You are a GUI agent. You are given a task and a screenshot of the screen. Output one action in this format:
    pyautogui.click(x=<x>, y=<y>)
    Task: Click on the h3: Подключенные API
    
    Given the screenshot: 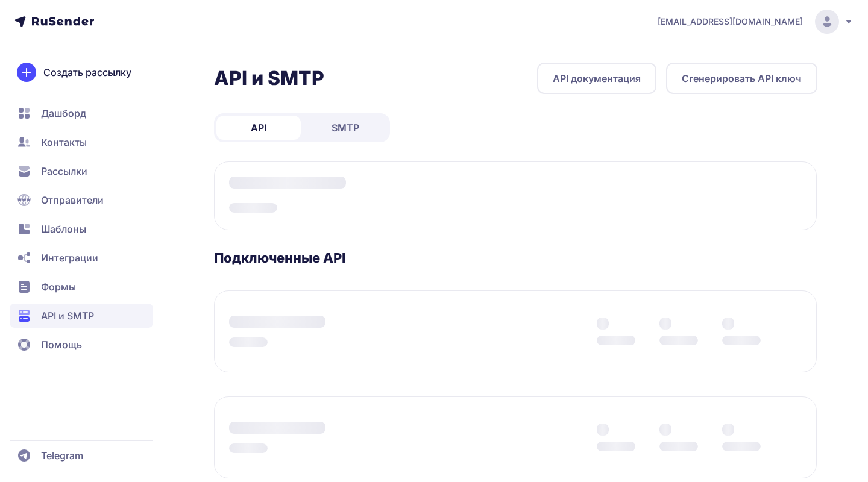 What is the action you would take?
    pyautogui.click(x=515, y=258)
    